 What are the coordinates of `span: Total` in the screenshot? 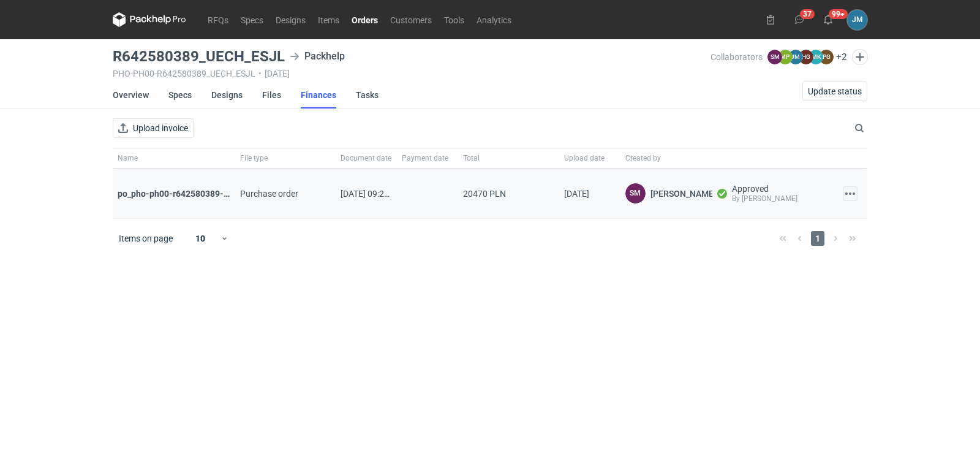 It's located at (471, 158).